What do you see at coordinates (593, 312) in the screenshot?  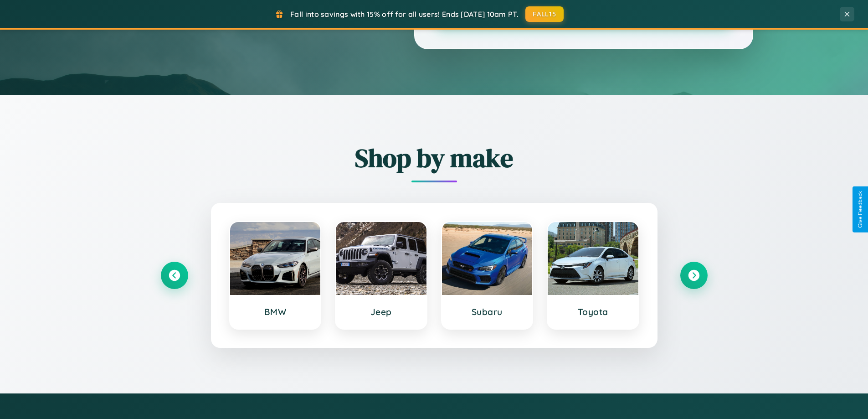 I see `h3: Toyota` at bounding box center [593, 312].